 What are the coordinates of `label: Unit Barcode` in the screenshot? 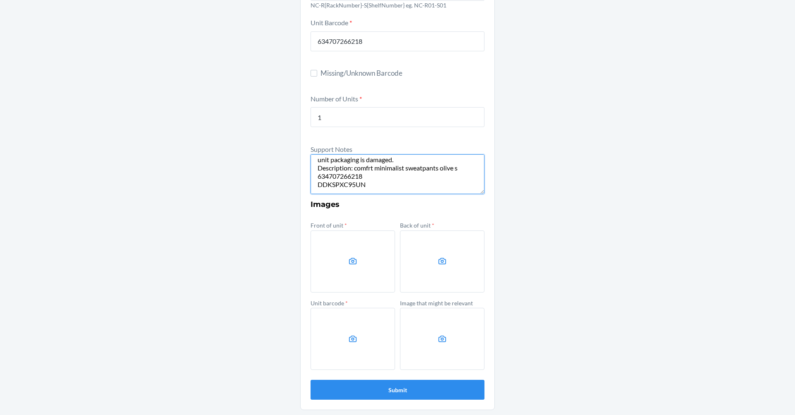 It's located at (331, 22).